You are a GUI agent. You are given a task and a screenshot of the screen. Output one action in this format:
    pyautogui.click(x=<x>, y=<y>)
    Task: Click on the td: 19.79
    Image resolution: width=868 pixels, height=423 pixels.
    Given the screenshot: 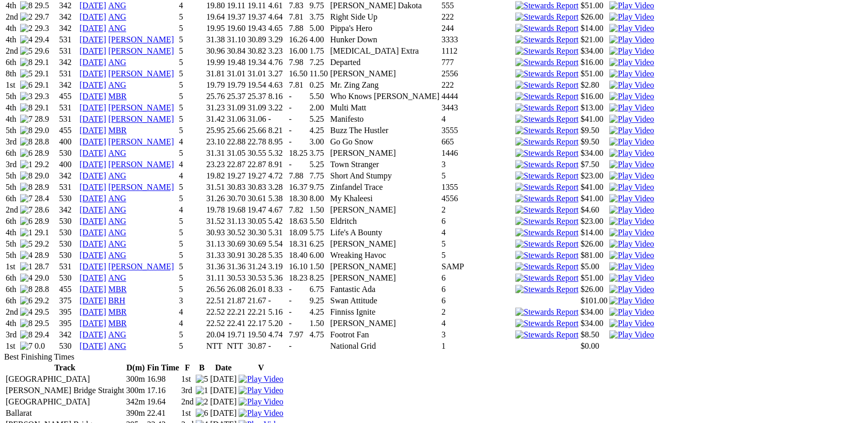 What is the action you would take?
    pyautogui.click(x=215, y=85)
    